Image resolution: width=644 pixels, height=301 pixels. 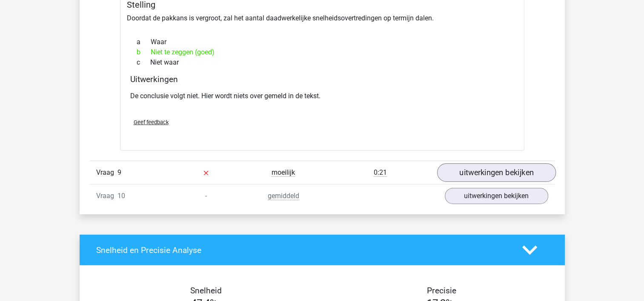 What do you see at coordinates (143, 63) in the screenshot?
I see `span: c` at bounding box center [143, 63].